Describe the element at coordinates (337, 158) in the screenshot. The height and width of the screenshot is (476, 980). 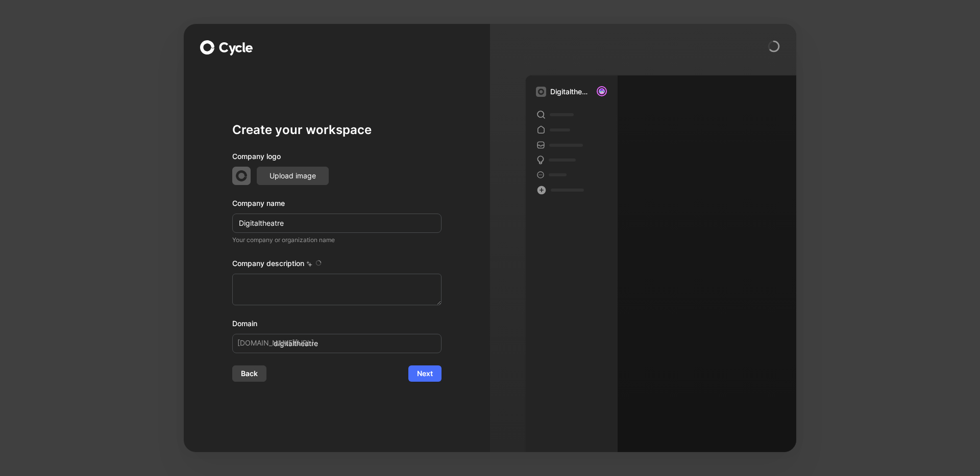
I see `div: Company logo` at that location.